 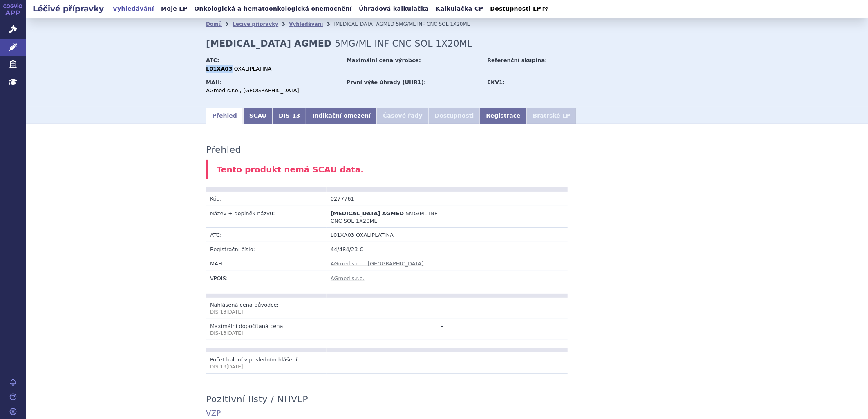 What do you see at coordinates (503, 116) in the screenshot?
I see `a: Registrace` at bounding box center [503, 116].